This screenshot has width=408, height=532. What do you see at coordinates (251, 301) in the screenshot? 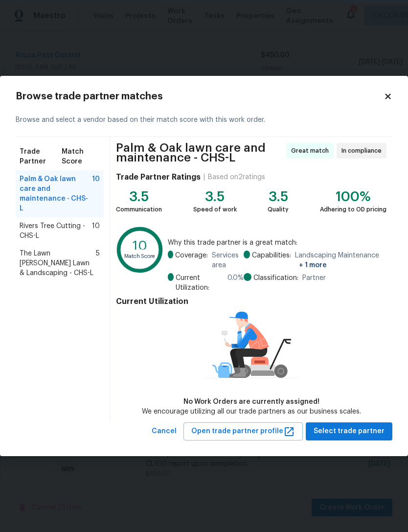
I see `h4: Current Utilization` at bounding box center [251, 301].